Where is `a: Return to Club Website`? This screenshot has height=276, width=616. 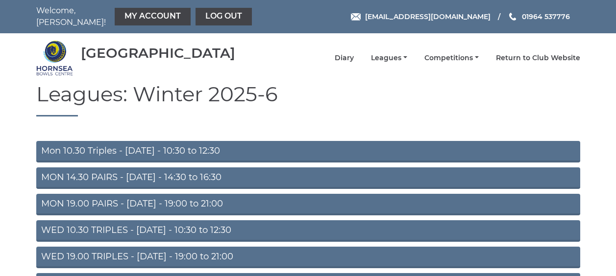
a: Return to Club Website is located at coordinates (538, 58).